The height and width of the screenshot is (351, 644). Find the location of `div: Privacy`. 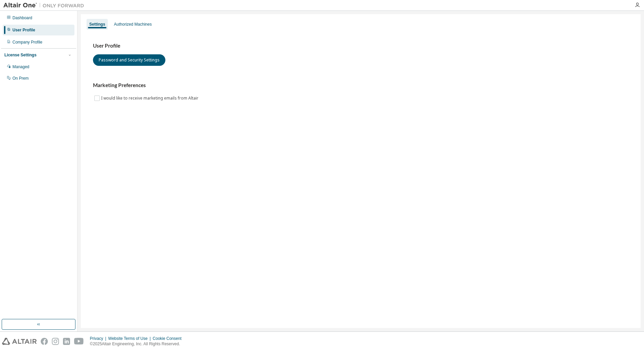

div: Privacy is located at coordinates (99, 338).